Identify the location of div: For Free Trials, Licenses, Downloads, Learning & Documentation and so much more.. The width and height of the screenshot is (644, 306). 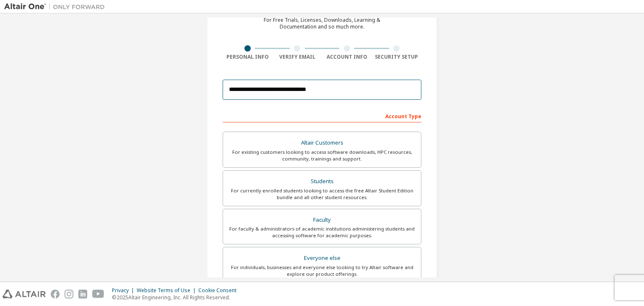
(322, 24).